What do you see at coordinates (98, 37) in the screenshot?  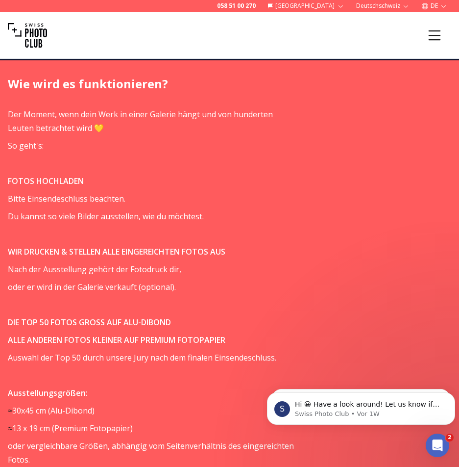 I see `div: message notification from Swiss Photo Club, Vor 1W. Hi 😀 Have a look around! Let us know if you h...` at bounding box center [98, 37].